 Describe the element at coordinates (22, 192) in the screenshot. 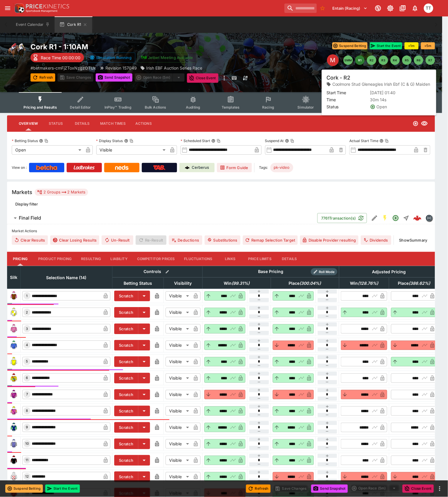

I see `h5: Markets` at that location.